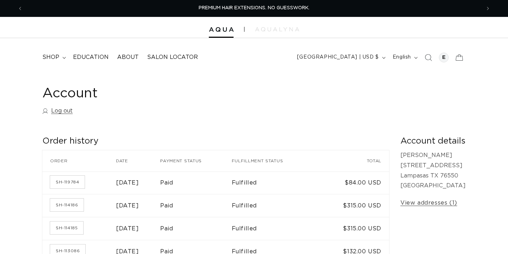 The image size is (508, 254). What do you see at coordinates (128, 57) in the screenshot?
I see `span: About` at bounding box center [128, 57].